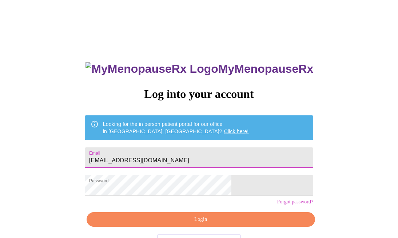 This screenshot has height=238, width=398. I want to click on h3: MyMenopauseRx, so click(199, 69).